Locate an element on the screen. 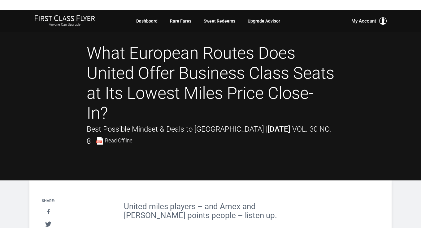  h1: What European Routes Does United Offer Business Class Seats at Its Lowest Miles Price Close-In? is located at coordinates (210, 83).